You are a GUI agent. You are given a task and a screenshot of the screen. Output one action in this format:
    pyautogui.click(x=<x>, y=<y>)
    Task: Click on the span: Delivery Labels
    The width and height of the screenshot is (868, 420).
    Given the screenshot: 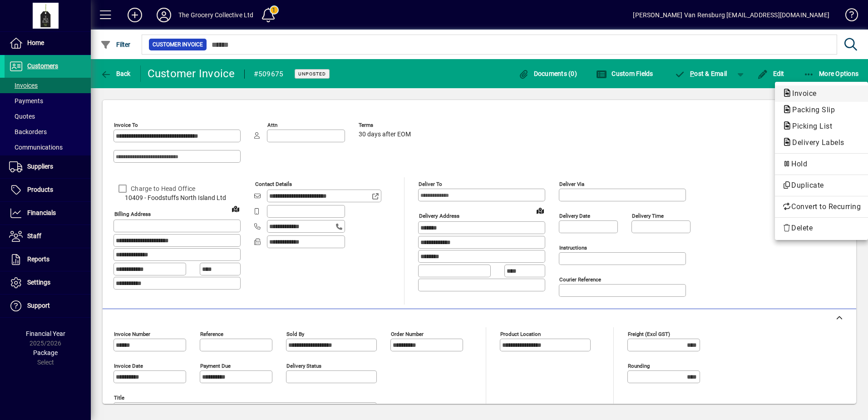 What is the action you would take?
    pyautogui.click(x=816, y=142)
    